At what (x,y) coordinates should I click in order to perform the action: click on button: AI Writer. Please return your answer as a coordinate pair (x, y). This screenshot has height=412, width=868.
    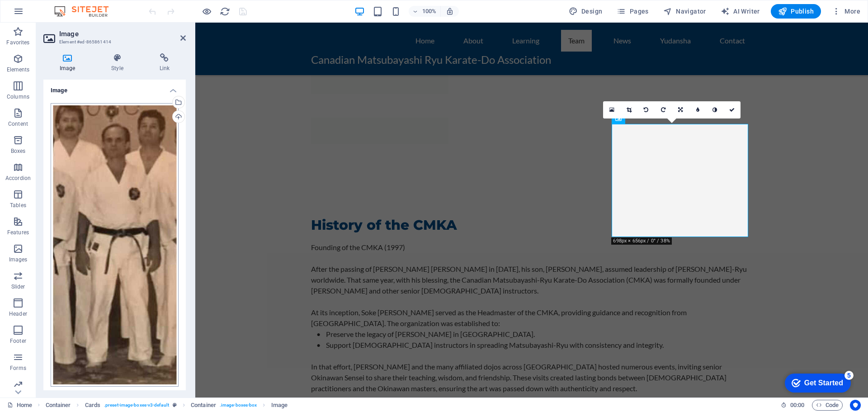
    Looking at the image, I should click on (740, 12).